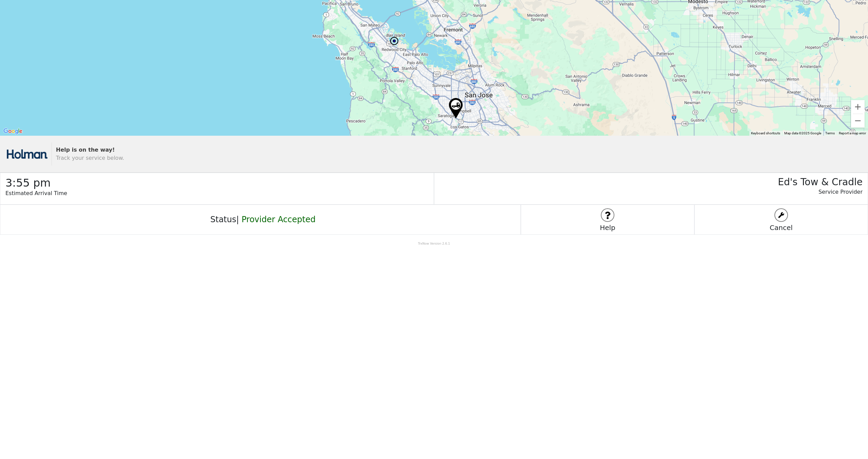 Image resolution: width=868 pixels, height=459 pixels. Describe the element at coordinates (13, 132) in the screenshot. I see `a: Open this area in Google Maps (opens a new window)` at that location.